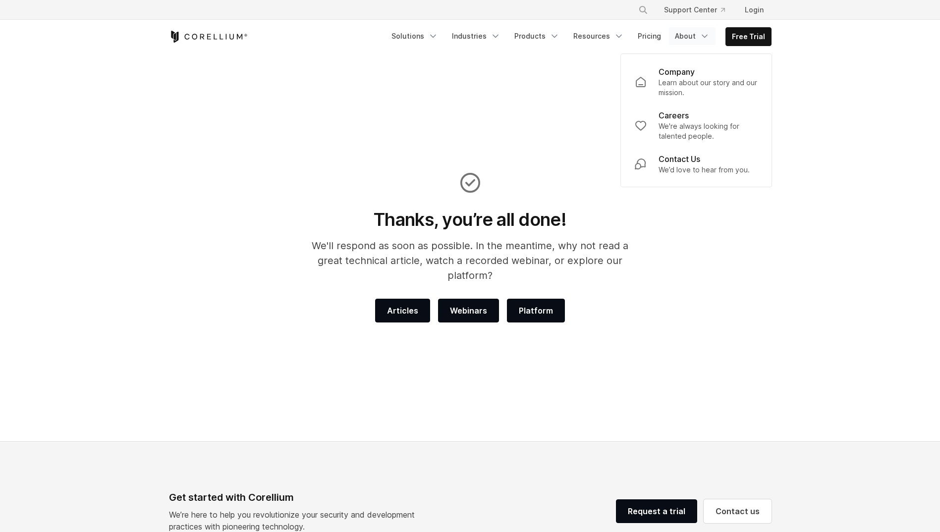 The height and width of the screenshot is (532, 940). Describe the element at coordinates (415, 36) in the screenshot. I see `a: Solutions` at that location.